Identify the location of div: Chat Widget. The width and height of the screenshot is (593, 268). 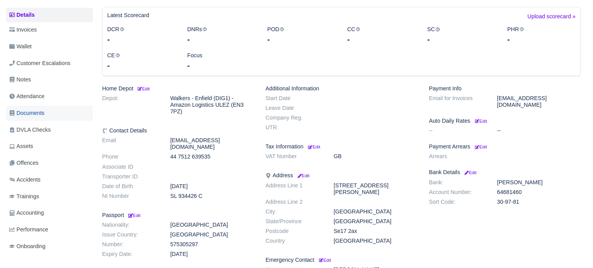
(574, 250).